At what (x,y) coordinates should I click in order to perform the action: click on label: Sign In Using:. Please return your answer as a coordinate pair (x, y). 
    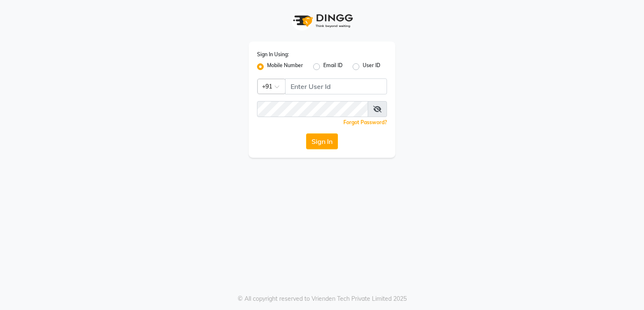
    Looking at the image, I should click on (273, 55).